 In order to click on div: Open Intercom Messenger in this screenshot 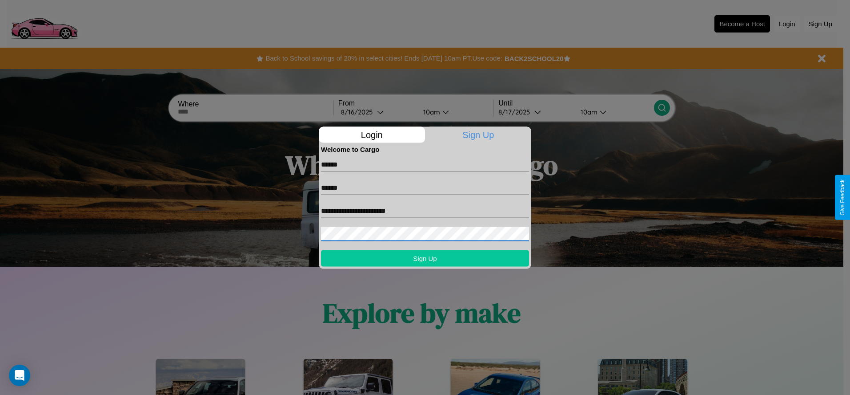, I will do `click(20, 375)`.